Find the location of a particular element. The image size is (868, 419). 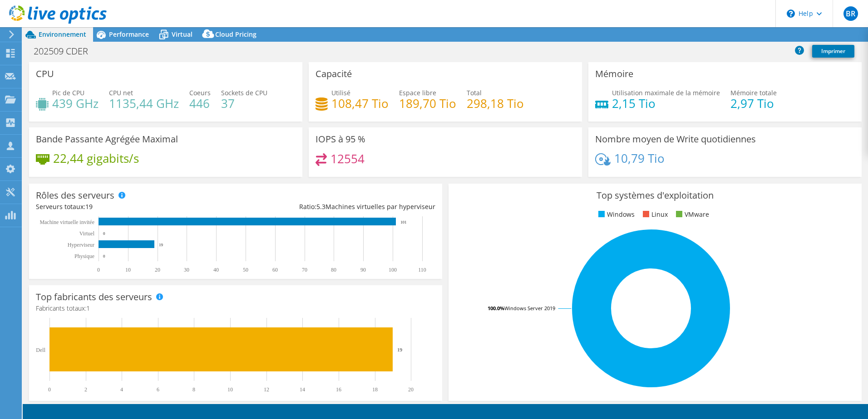

h3: Mémoire is located at coordinates (614, 74).